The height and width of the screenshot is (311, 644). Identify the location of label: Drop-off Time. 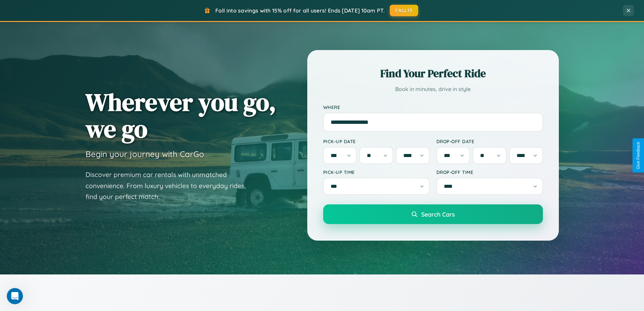
(490, 172).